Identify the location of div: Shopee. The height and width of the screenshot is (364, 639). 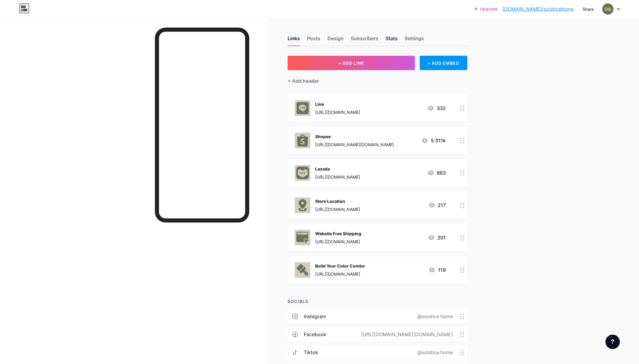
(355, 136).